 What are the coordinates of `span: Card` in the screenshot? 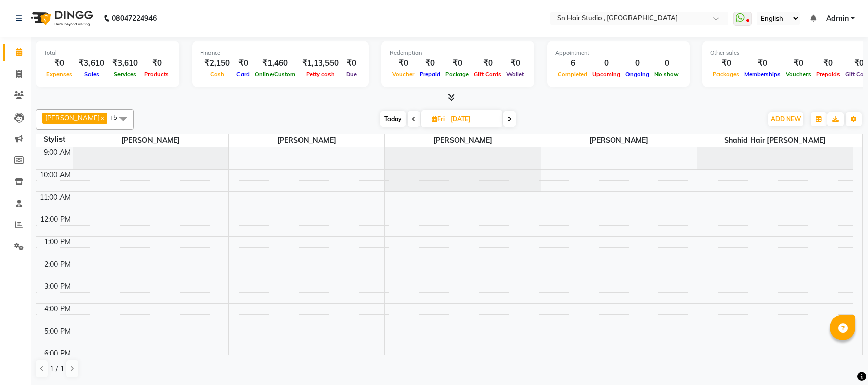 It's located at (243, 74).